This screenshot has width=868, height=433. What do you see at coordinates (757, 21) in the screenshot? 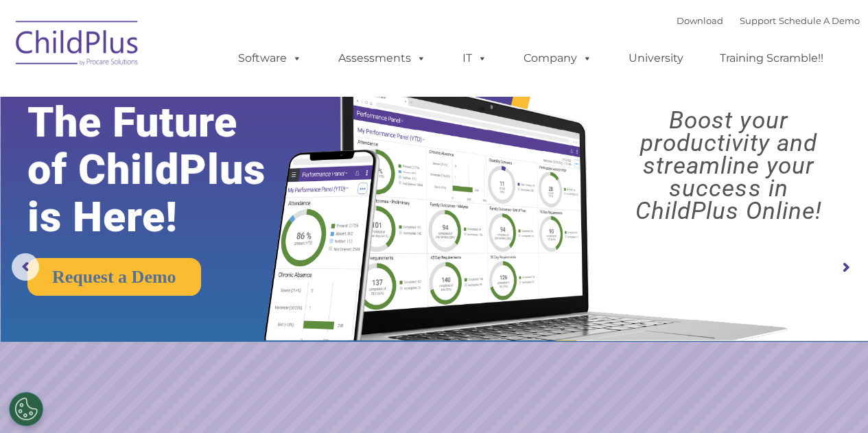
I see `a: Support` at bounding box center [757, 21].